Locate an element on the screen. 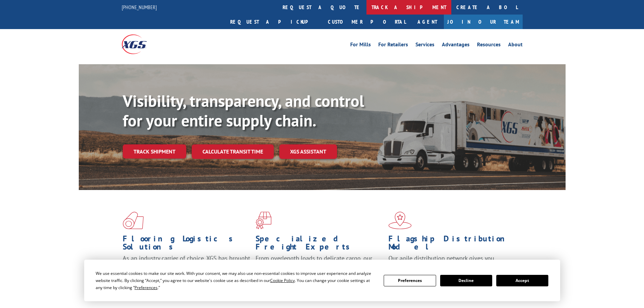  a: Services is located at coordinates (425, 46).